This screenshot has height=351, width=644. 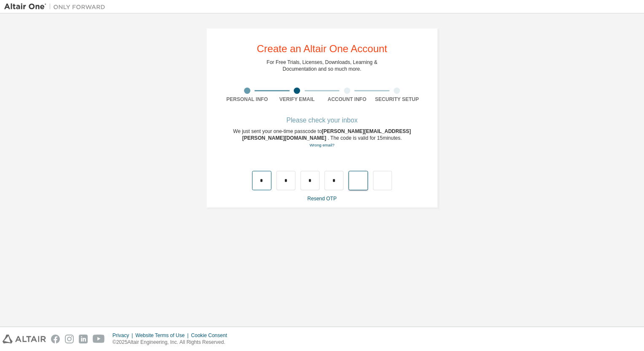 I want to click on div: Verify Email, so click(x=297, y=100).